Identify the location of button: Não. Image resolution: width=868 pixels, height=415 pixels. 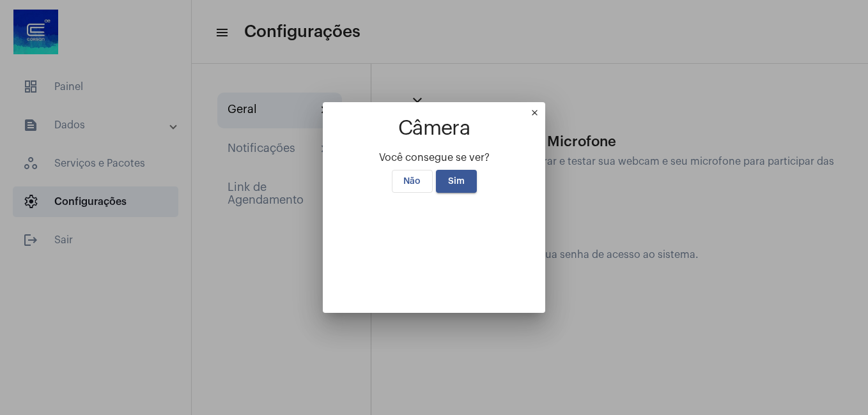
(412, 181).